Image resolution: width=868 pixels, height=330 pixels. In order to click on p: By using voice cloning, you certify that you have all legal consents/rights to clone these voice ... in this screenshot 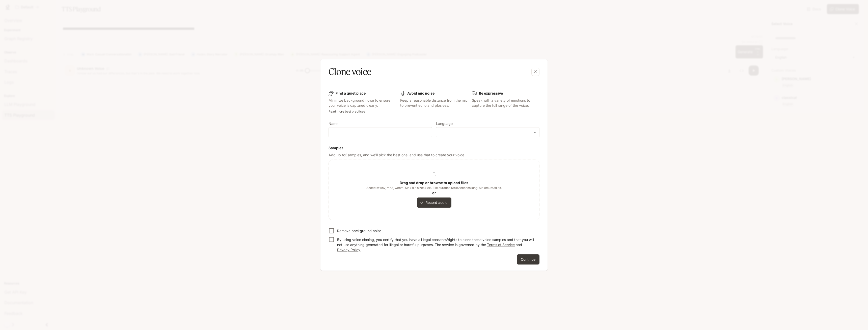, I will do `click(436, 245)`.